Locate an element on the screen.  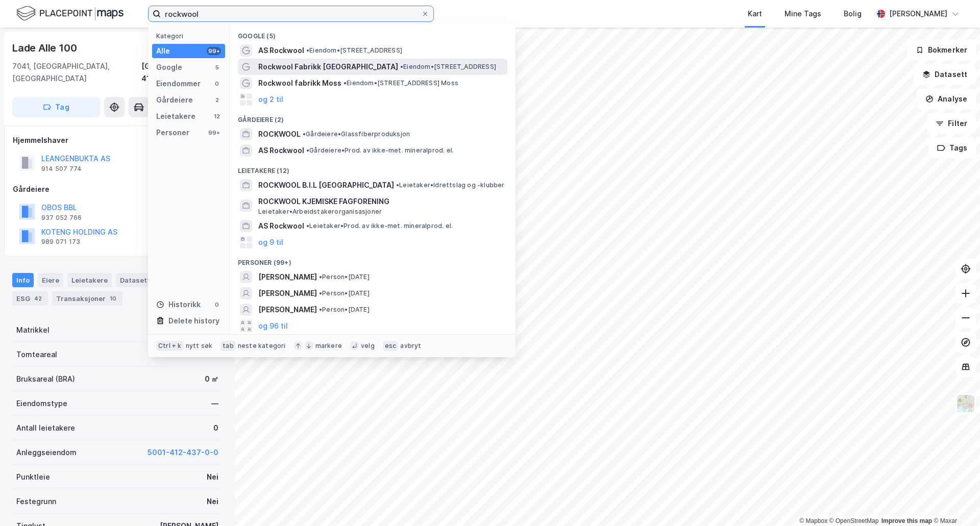
div: markere is located at coordinates (329, 346).